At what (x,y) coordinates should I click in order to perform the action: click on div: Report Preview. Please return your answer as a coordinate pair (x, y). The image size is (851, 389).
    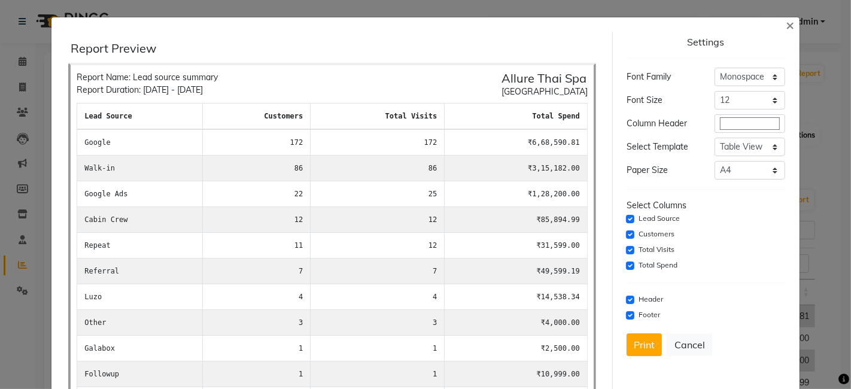
    Looking at the image, I should click on (337, 48).